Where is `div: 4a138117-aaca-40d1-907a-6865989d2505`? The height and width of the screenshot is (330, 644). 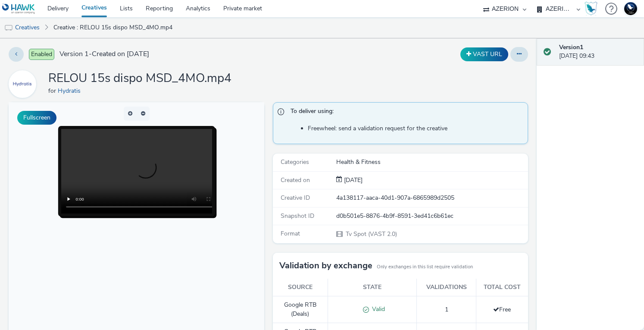
div: 4a138117-aaca-40d1-907a-6865989d2505 is located at coordinates (432, 198).